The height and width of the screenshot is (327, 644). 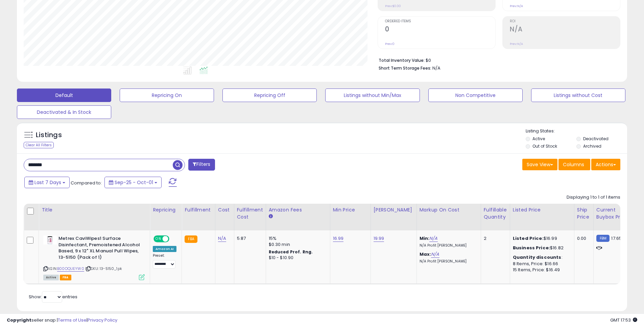 What do you see at coordinates (495, 213) in the screenshot?
I see `div: Fulfillable Quantity` at bounding box center [495, 213].